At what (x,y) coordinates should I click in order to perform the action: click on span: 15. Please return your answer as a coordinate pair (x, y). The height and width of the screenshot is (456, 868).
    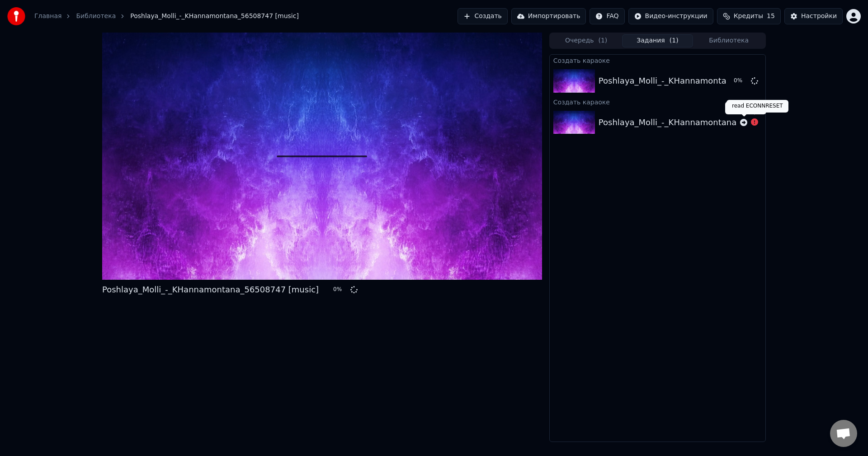
    Looking at the image, I should click on (771, 16).